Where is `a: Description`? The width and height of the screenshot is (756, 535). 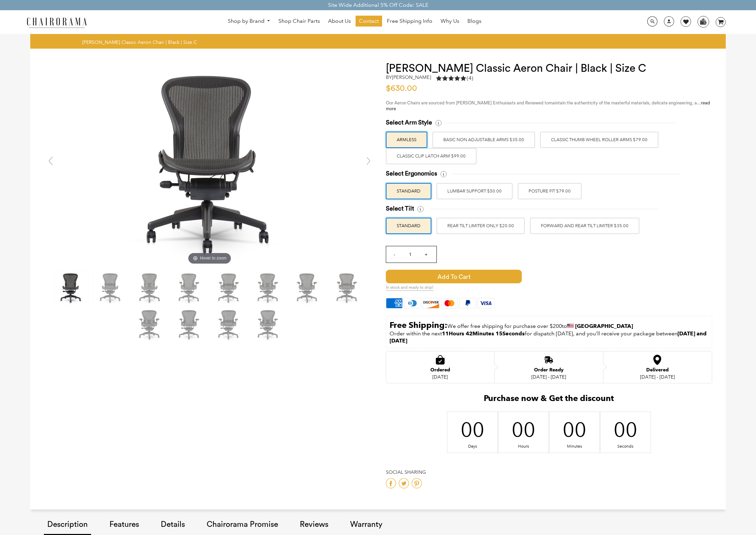 a: Description is located at coordinates (67, 524).